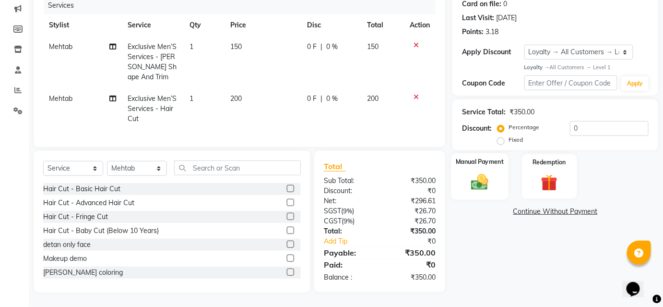 The image size is (663, 307). I want to click on div: ₹296.61, so click(411, 201).